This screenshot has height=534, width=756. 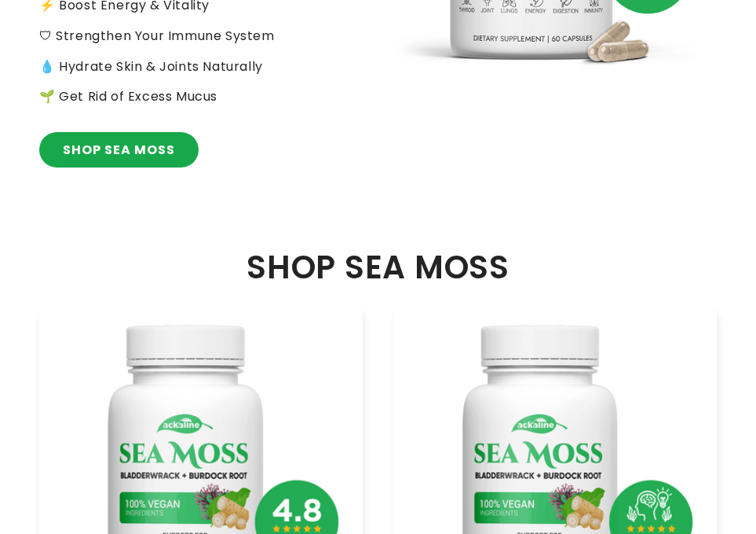 What do you see at coordinates (197, 67) in the screenshot?
I see `p: 💧 Hydrate Skin & Joints Naturally` at bounding box center [197, 67].